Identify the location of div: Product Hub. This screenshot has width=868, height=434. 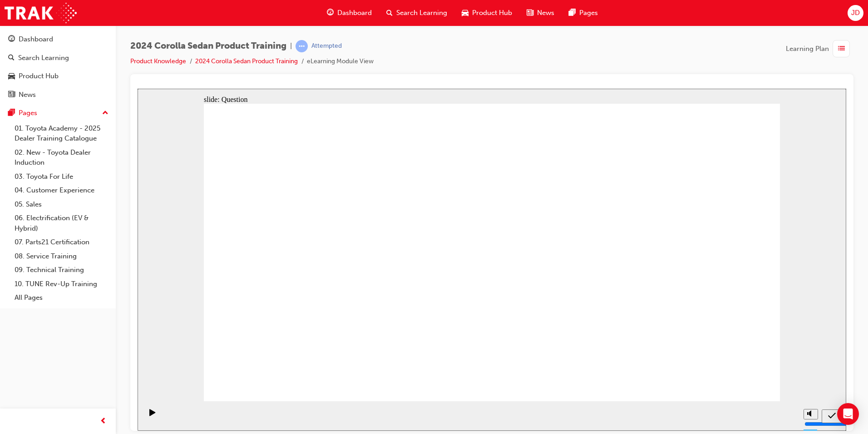
(38, 76).